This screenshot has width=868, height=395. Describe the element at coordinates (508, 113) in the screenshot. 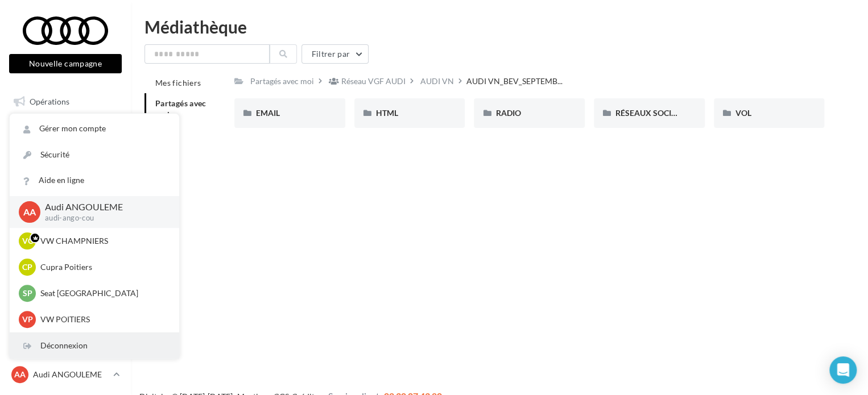

I see `span: RADIO` at that location.